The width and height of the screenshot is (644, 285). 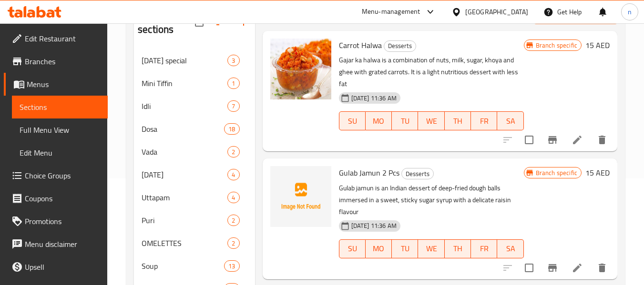 What do you see at coordinates (56, 267) in the screenshot?
I see `a: Upsell` at bounding box center [56, 267].